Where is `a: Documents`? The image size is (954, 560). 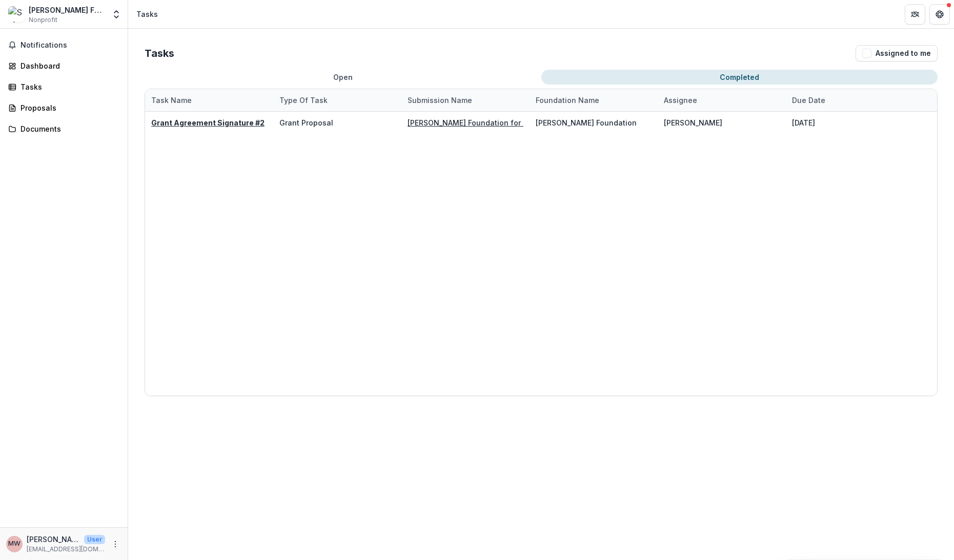
a: Documents is located at coordinates (63, 129).